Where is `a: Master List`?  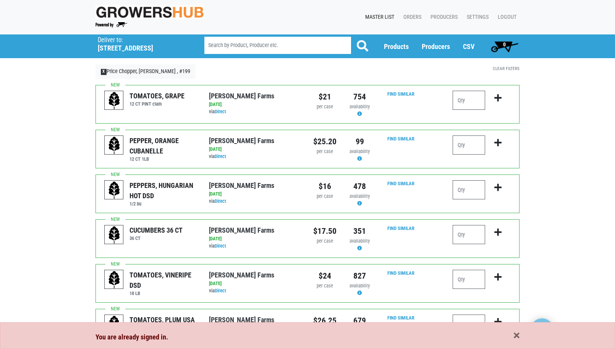 a: Master List is located at coordinates (378, 17).